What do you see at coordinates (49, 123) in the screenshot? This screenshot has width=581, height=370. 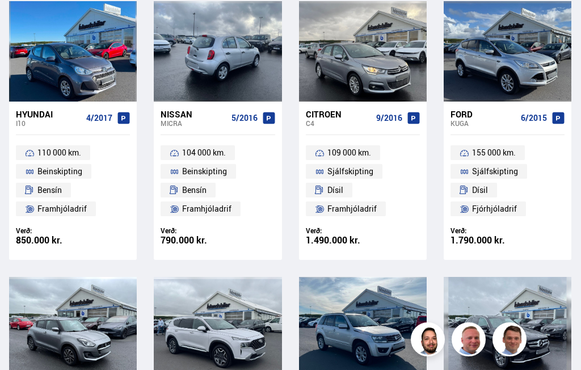 I see `div: i10` at bounding box center [49, 123].